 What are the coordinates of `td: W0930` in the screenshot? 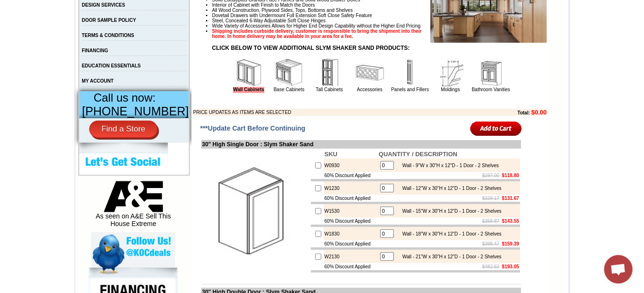 It's located at (350, 165).